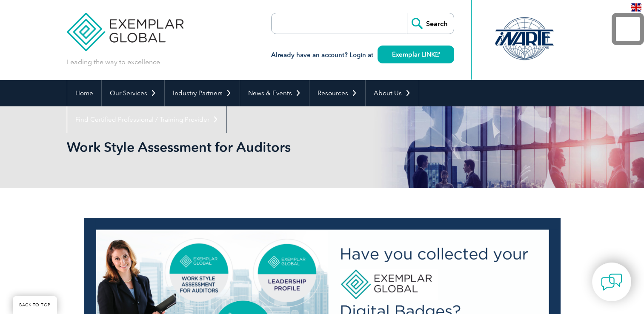 This screenshot has width=644, height=314. I want to click on a: News & Events, so click(275, 93).